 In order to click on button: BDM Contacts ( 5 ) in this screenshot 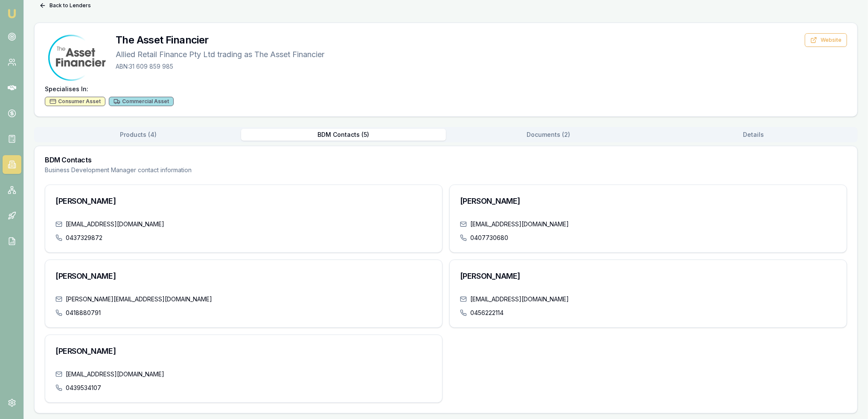, I will do `click(344, 135)`.